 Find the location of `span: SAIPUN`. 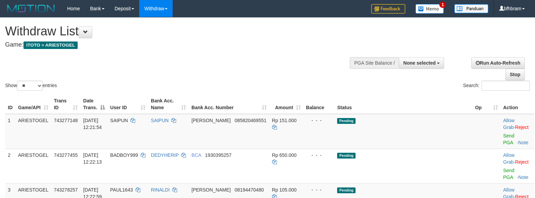

span: SAIPUN is located at coordinates (119, 121).